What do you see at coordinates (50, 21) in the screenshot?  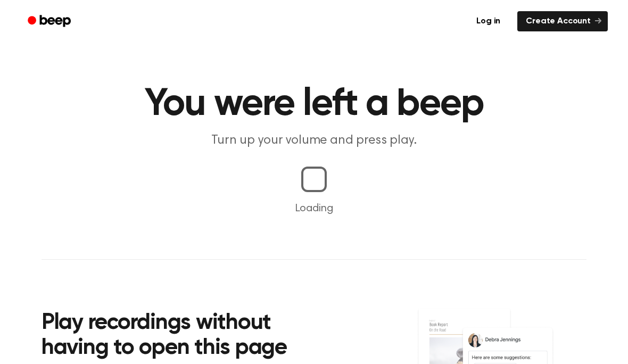 I see `a: Beep` at bounding box center [50, 21].